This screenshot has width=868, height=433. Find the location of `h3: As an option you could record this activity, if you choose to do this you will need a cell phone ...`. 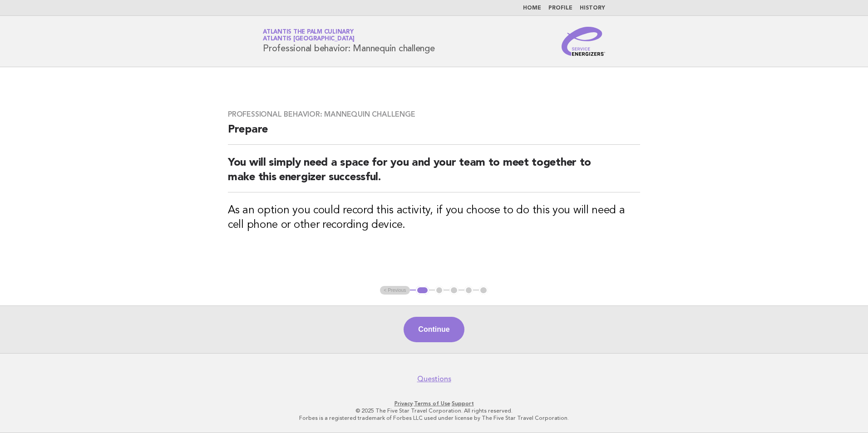

h3: As an option you could record this activity, if you choose to do this you will need a cell phone ... is located at coordinates (434, 218).